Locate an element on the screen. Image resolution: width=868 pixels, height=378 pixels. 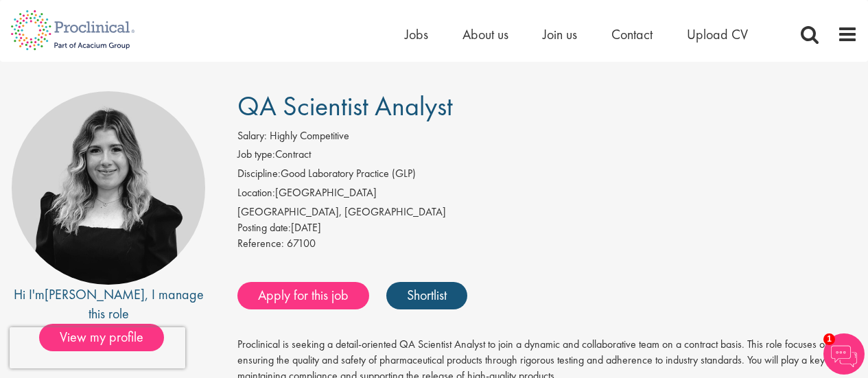
li: Contract is located at coordinates (548, 156).